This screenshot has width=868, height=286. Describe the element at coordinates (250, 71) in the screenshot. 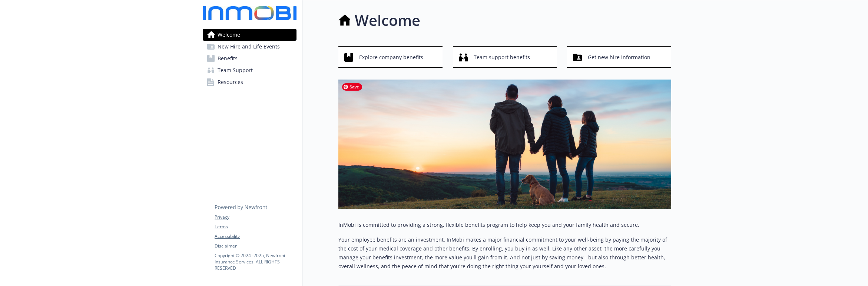

I see `a: Team Support` at that location.